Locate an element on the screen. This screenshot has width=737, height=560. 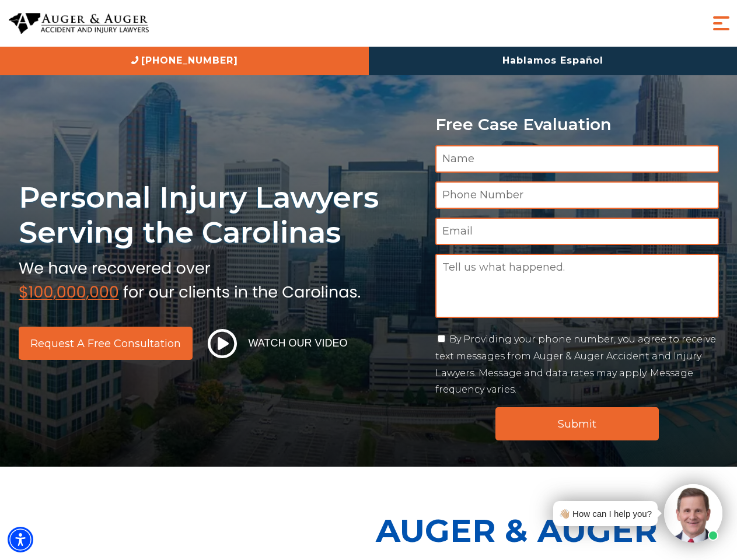
input: Email is located at coordinates (577, 231).